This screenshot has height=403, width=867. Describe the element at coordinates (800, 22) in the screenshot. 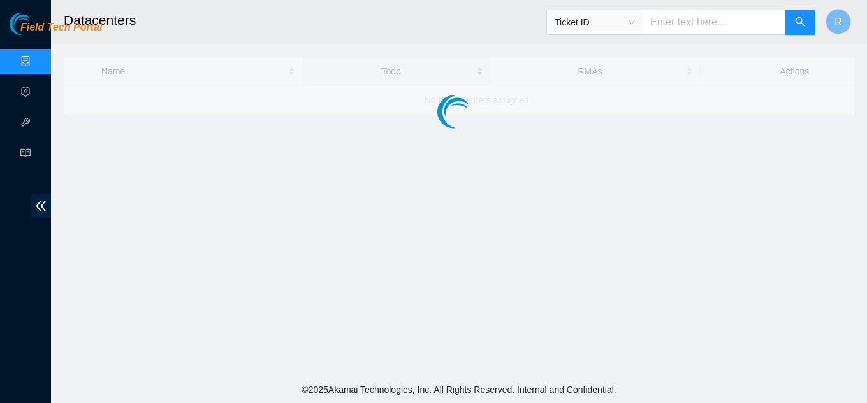

I see `span: search` at that location.